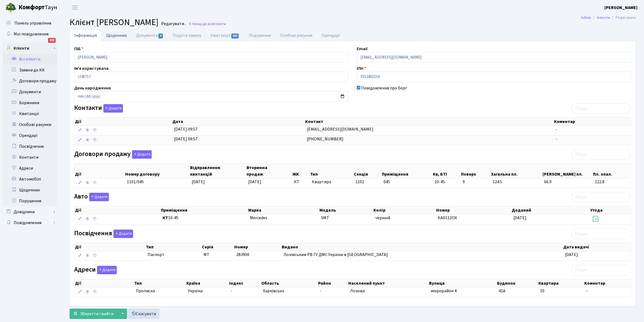 This screenshot has width=644, height=322. Describe the element at coordinates (161, 36) in the screenshot. I see `span: 3` at that location.